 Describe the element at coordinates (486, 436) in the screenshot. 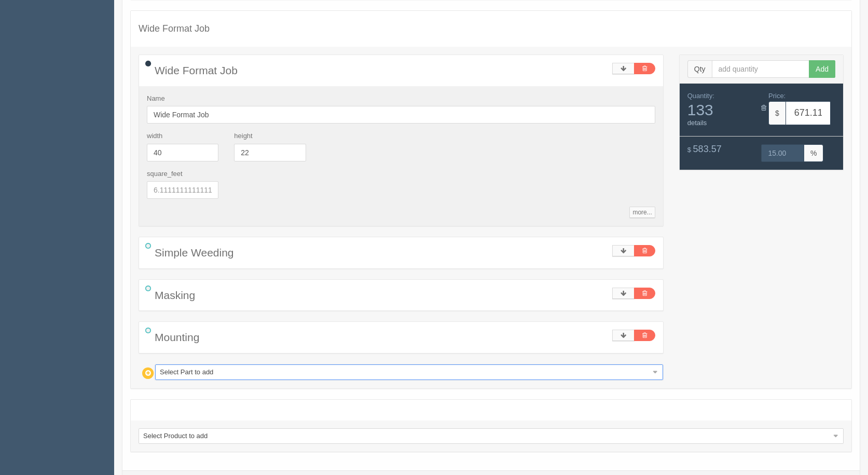

I see `span: Select Product to add` at that location.